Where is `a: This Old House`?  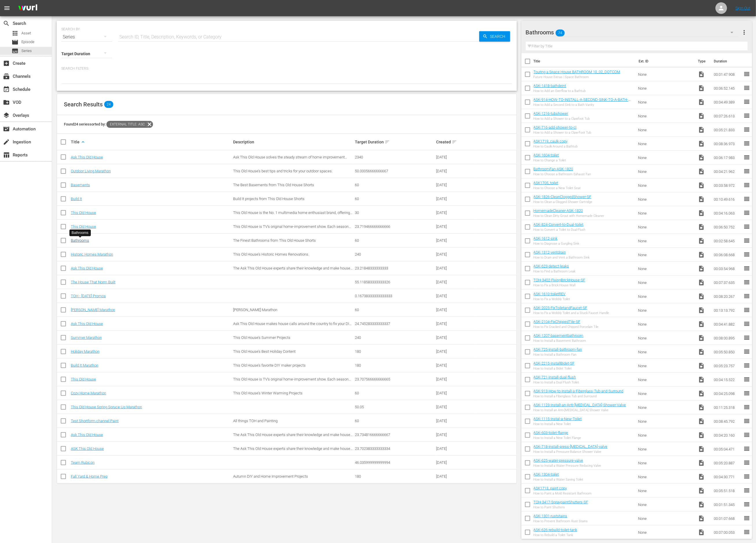
a: This Old House is located at coordinates (83, 379).